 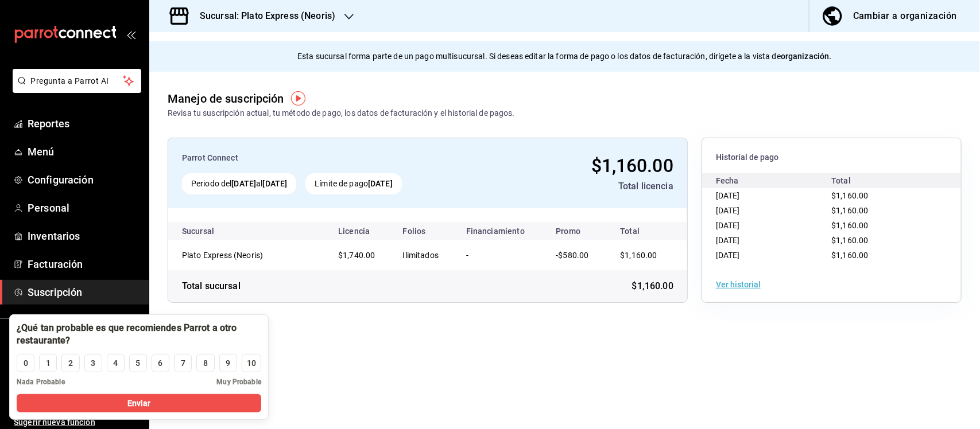 I want to click on button: 2, so click(x=70, y=363).